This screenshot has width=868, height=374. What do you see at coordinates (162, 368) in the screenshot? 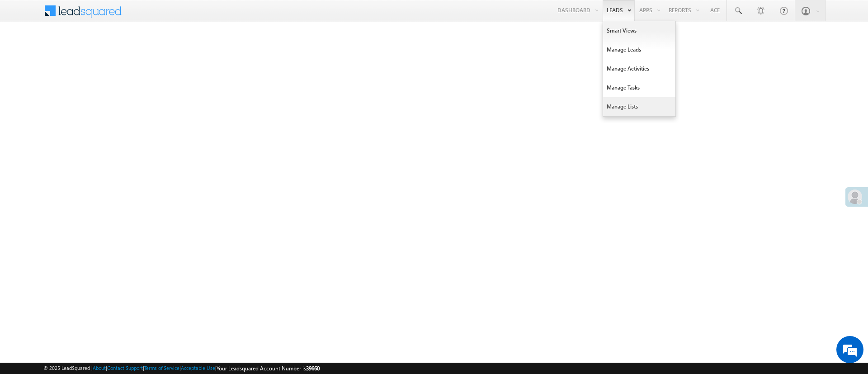
I see `a: Terms of Service` at bounding box center [162, 368].